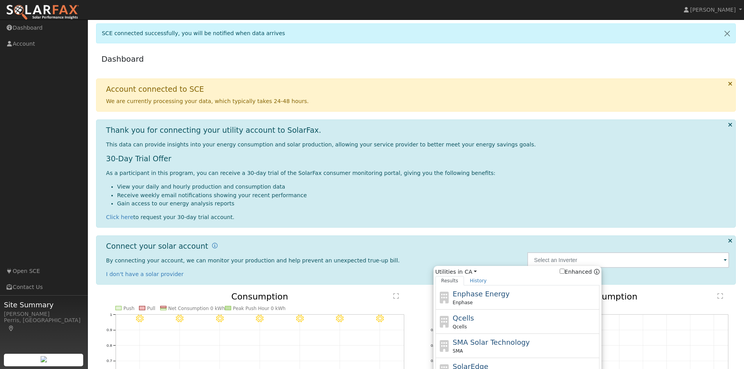  Describe the element at coordinates (11, 328) in the screenshot. I see `a: Map` at that location.